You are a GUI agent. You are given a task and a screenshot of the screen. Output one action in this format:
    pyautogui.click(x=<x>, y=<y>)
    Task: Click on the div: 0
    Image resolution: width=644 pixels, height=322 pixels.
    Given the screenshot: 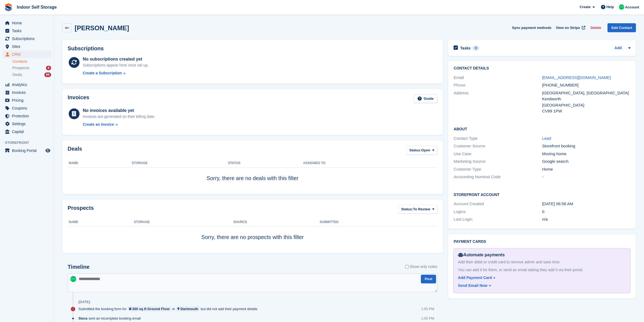 What is the action you would take?
    pyautogui.click(x=475, y=48)
    